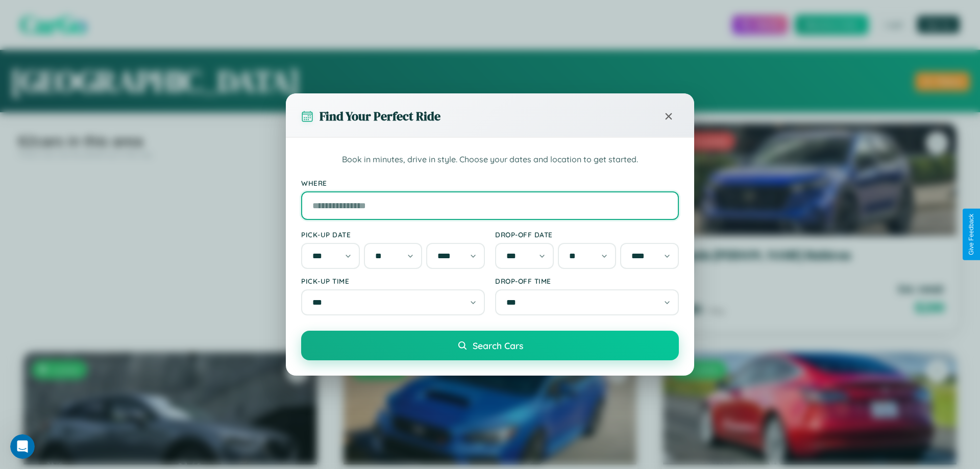 The width and height of the screenshot is (980, 469). Describe the element at coordinates (490, 345) in the screenshot. I see `button: Search Cars` at that location.